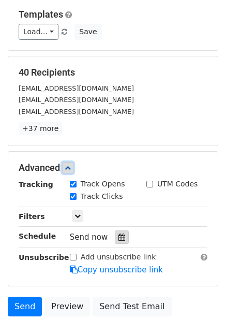 Image resolution: width=226 pixels, height=319 pixels. What do you see at coordinates (116, 270) in the screenshot?
I see `a: Copy unsubscribe link` at bounding box center [116, 270].